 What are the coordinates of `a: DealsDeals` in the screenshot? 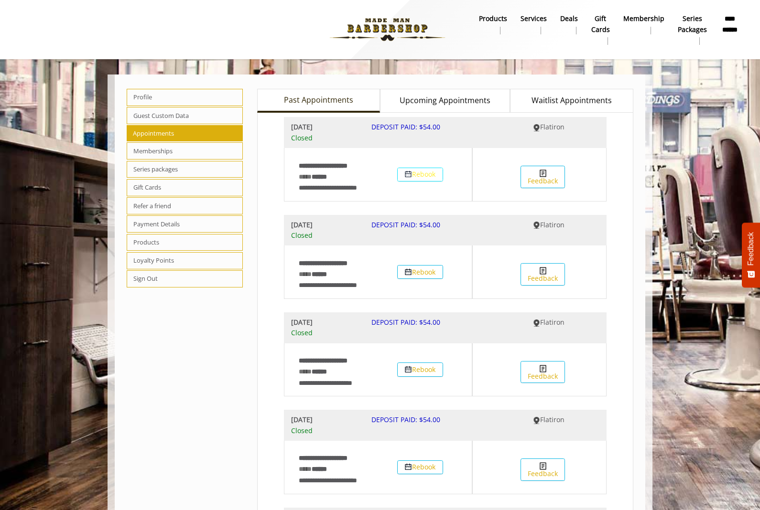 It's located at (569, 24).